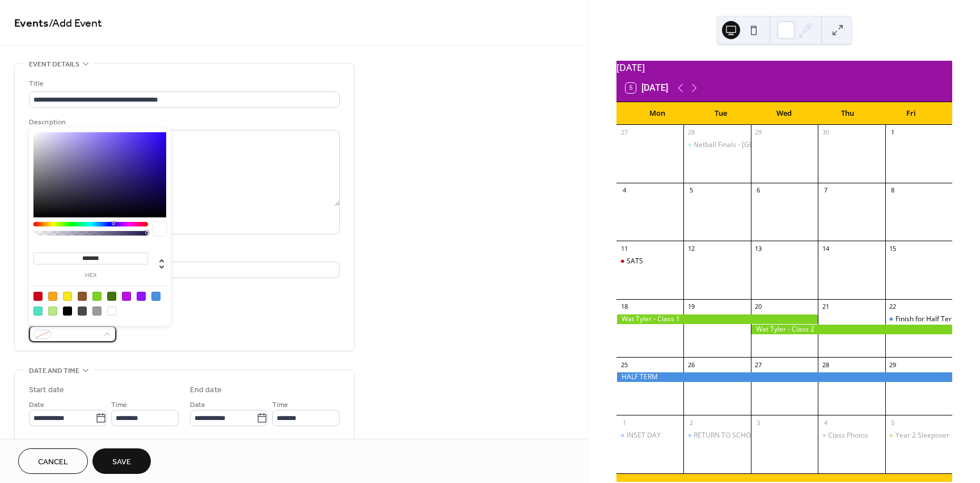 The height and width of the screenshot is (483, 980). I want to click on div: 6, so click(758, 190).